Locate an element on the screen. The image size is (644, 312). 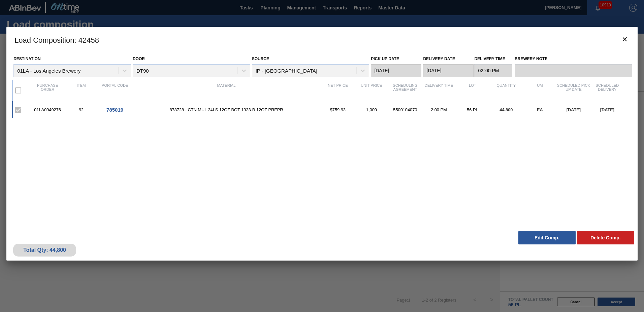
label: Source is located at coordinates (261, 59).